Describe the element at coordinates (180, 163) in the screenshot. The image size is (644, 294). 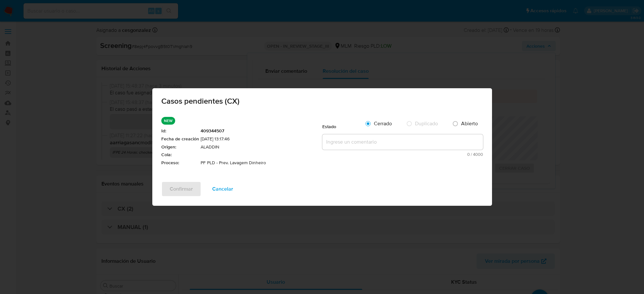
I see `span: Proceso :` at that location.